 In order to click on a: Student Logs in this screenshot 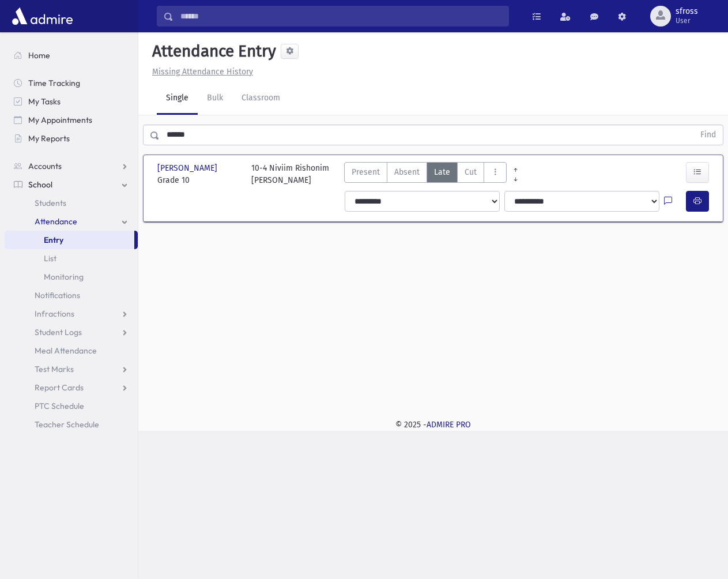, I will do `click(71, 332)`.